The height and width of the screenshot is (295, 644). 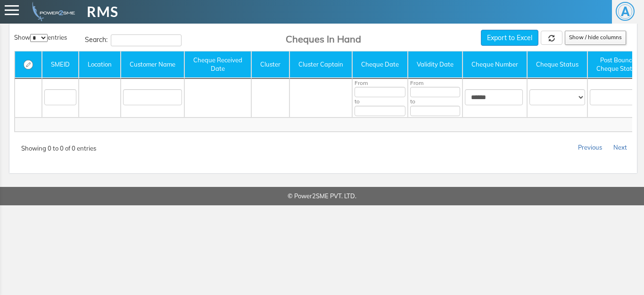 I want to click on input: Search:, so click(x=146, y=40).